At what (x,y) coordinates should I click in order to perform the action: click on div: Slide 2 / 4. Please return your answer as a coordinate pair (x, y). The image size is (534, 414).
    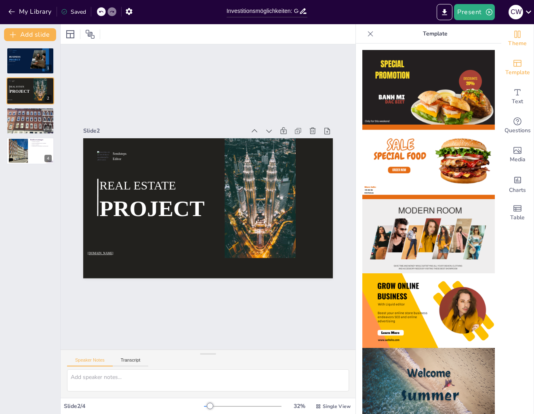
    Looking at the image, I should click on (134, 406).